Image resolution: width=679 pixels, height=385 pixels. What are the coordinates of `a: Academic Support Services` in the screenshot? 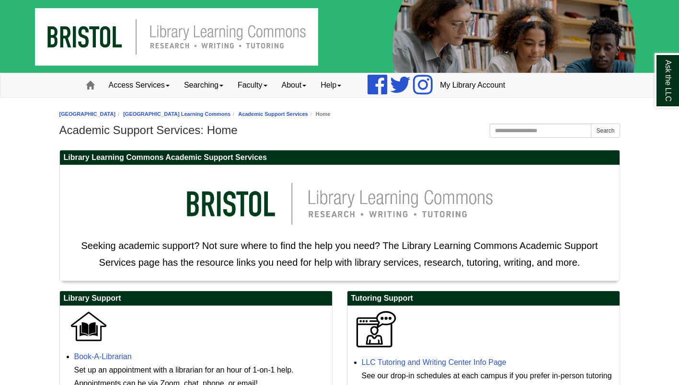 It's located at (273, 114).